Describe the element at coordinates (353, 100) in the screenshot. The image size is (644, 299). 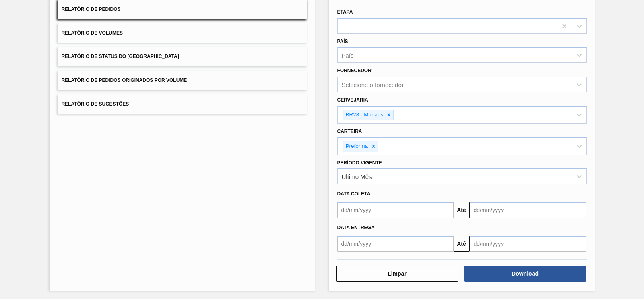
I see `label: Cervejaria` at that location.